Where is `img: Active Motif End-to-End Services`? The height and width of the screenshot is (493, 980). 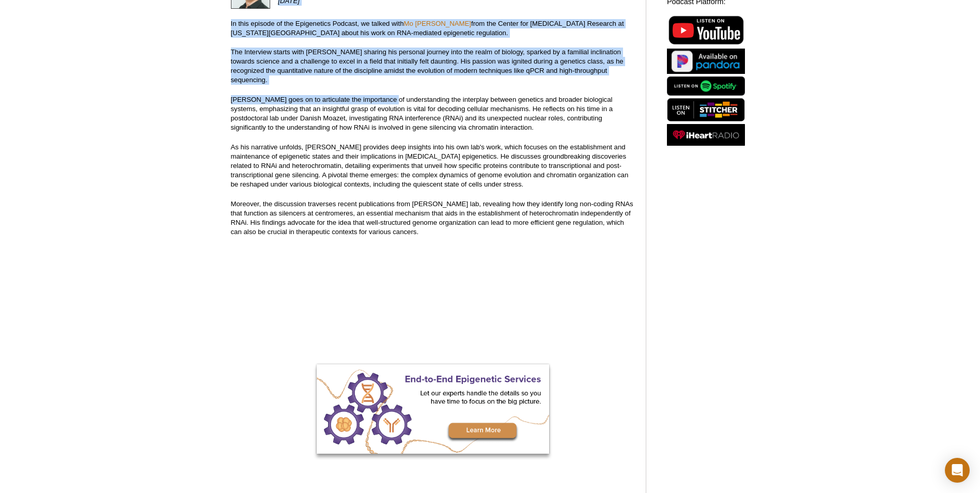 img: Active Motif End-to-End Services is located at coordinates (433, 409).